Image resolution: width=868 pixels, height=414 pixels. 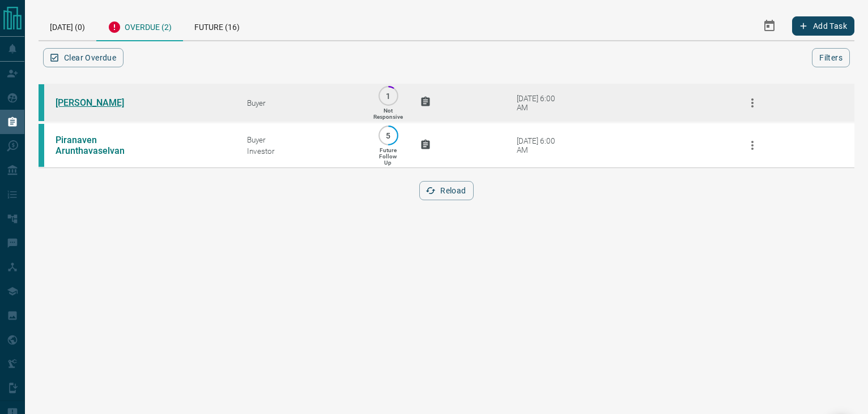 I want to click on button: Filters, so click(x=830, y=58).